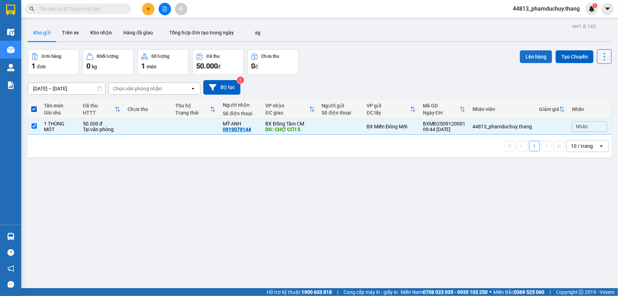 Image resolution: width=618 pixels, height=296 pixels. Describe the element at coordinates (71, 33) in the screenshot. I see `button: Trên xe` at that location.